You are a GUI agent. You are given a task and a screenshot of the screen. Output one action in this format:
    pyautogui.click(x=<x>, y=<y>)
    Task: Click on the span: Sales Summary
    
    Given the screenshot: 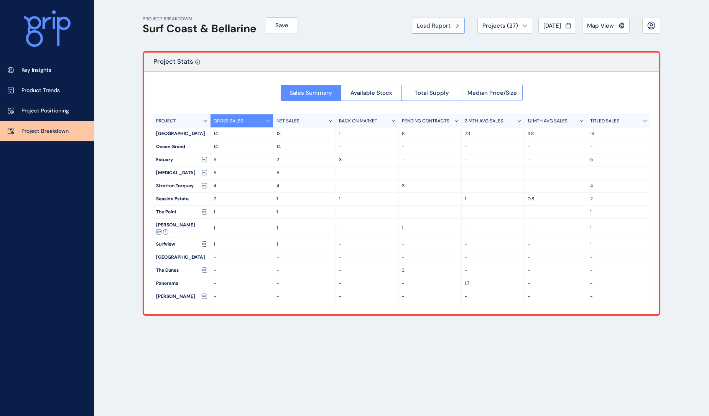 What is the action you would take?
    pyautogui.click(x=311, y=93)
    